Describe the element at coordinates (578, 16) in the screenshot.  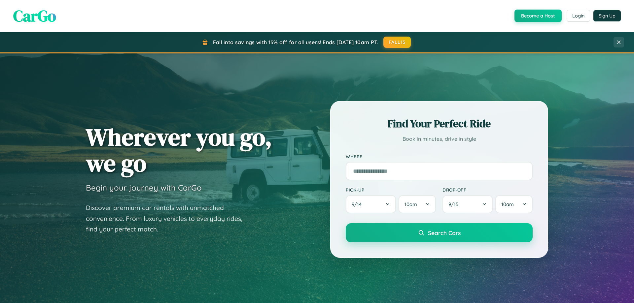
I see `button: Login` at that location.